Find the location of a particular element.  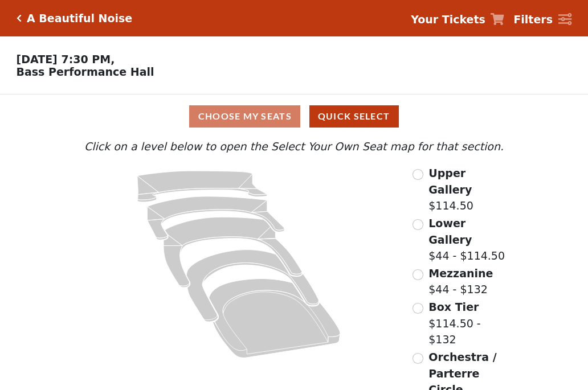

label: $114.50 is located at coordinates (468, 189).